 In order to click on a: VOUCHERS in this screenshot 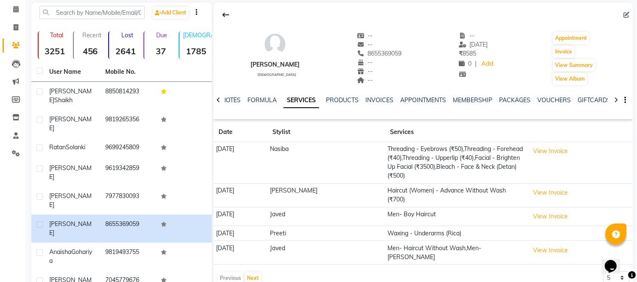, I will do `click(554, 100)`.